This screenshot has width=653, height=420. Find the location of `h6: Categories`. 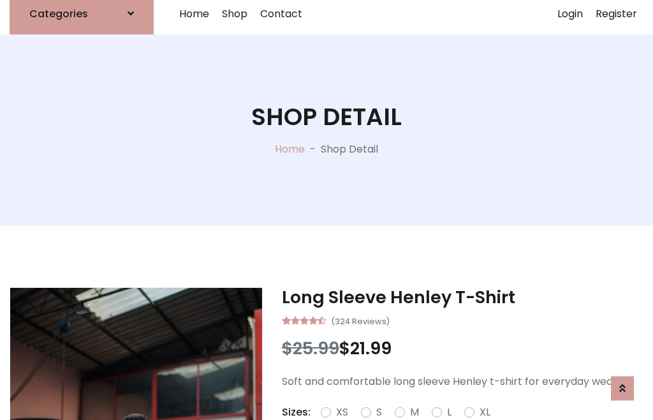

h6: Categories is located at coordinates (59, 13).